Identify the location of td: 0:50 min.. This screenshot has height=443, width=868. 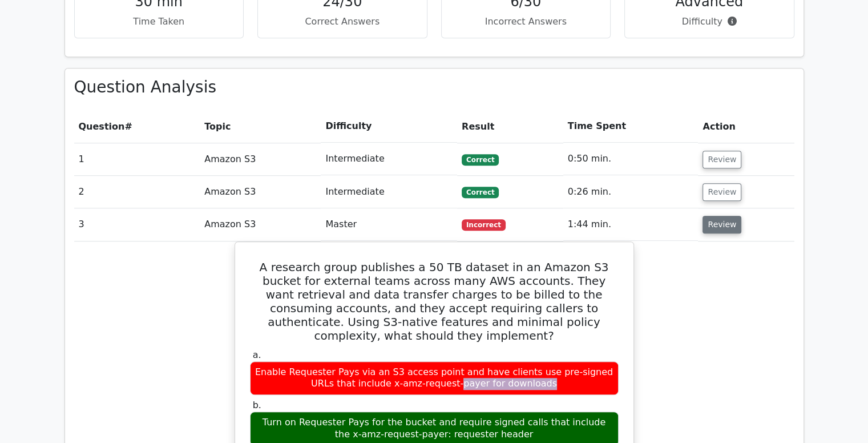
(630, 159).